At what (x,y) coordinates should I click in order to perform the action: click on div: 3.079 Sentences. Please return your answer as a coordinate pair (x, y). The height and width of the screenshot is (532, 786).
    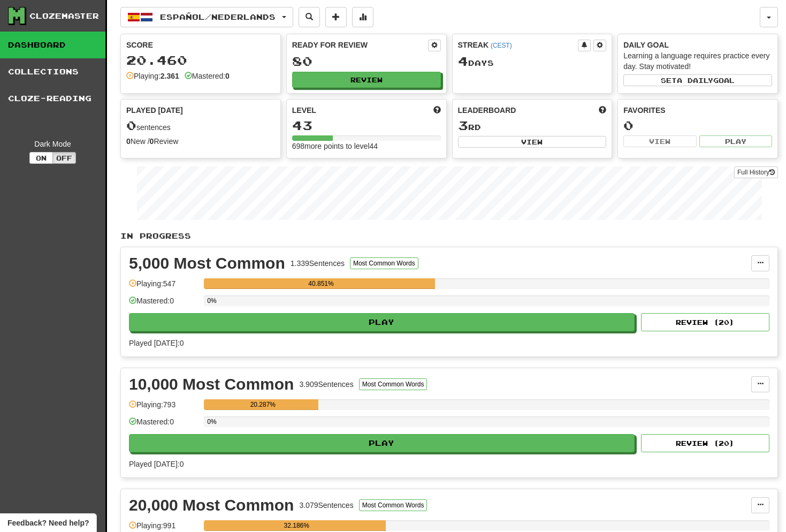
    Looking at the image, I should click on (325, 505).